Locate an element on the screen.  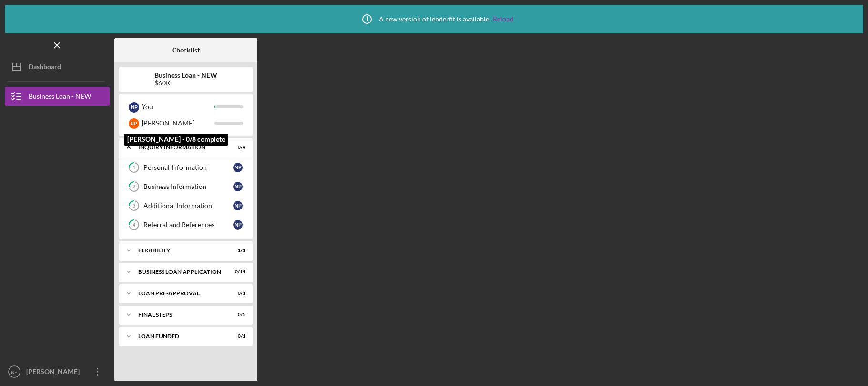
div: BUSINESS LOAN APPLICATION is located at coordinates (180, 272).